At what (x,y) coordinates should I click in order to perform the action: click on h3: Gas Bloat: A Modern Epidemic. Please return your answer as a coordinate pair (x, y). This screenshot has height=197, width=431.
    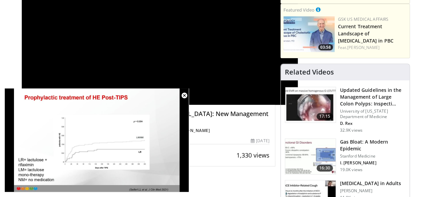
    Looking at the image, I should click on (373, 146).